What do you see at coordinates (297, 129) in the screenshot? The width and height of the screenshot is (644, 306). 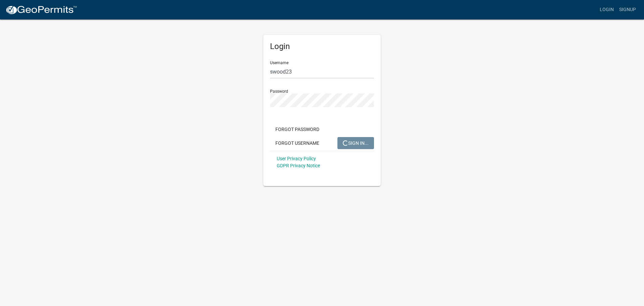 I see `button: Forgot Password` at bounding box center [297, 129].